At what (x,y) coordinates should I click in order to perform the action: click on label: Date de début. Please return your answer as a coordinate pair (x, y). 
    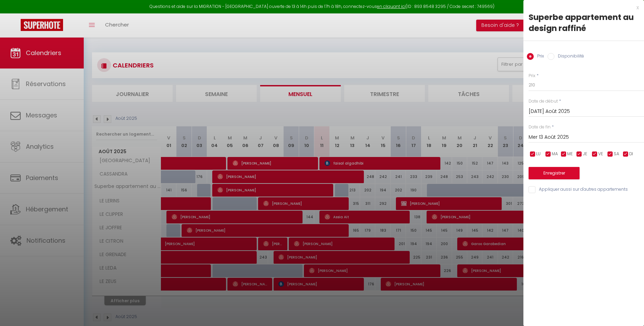
    Looking at the image, I should click on (543, 101).